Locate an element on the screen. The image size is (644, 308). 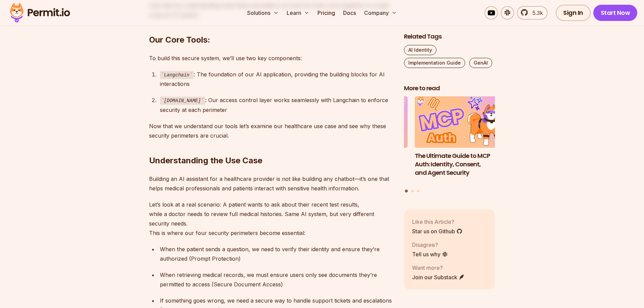
h3: Human-in-the-Loop for AI Agents: Best Practices, Frameworks, Use Cases, and Demo is located at coordinates (362, 169).